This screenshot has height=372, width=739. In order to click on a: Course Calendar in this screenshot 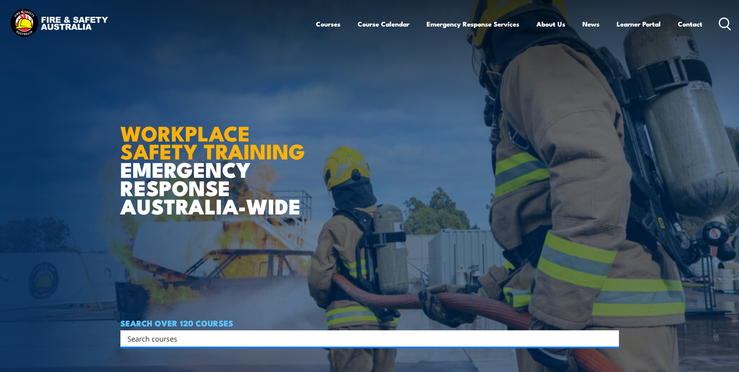, I will do `click(383, 24)`.